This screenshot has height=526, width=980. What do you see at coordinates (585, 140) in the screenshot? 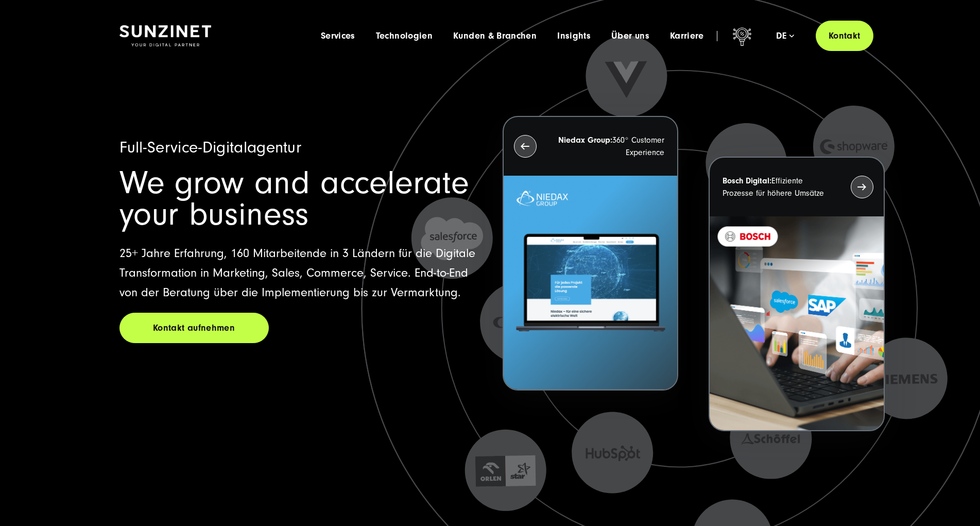
I see `strong: Niedax Group:` at bounding box center [585, 140].